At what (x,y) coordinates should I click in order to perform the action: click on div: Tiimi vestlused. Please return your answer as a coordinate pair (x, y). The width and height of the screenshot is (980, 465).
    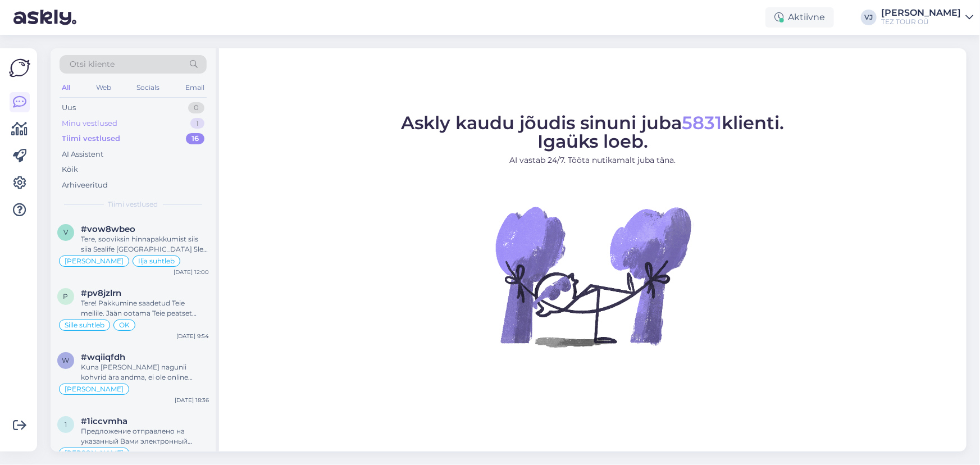
    Looking at the image, I should click on (91, 139).